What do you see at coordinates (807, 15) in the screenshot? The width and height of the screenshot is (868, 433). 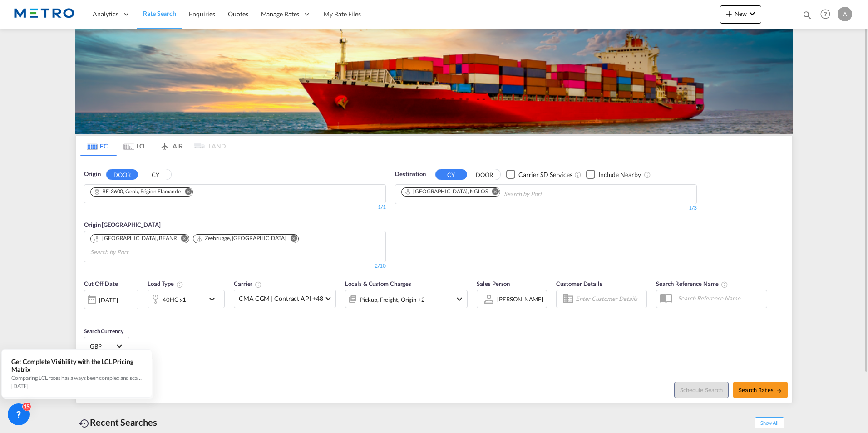 I see `md-icon: icon-magnify` at bounding box center [807, 15].